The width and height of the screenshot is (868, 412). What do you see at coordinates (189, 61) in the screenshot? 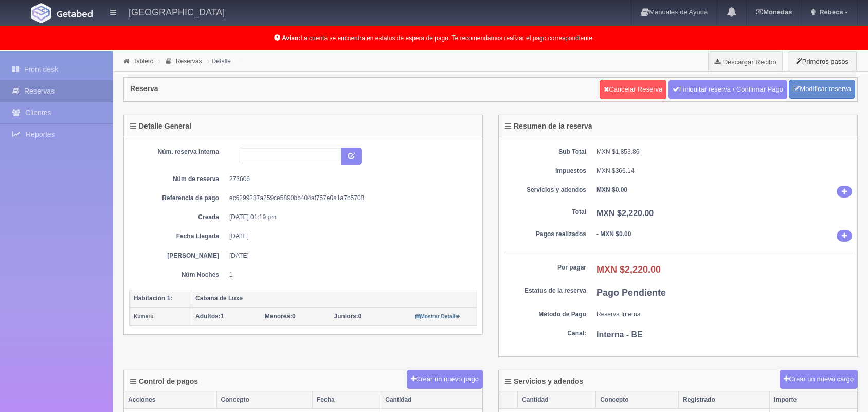
I see `a: Reservas` at bounding box center [189, 61].